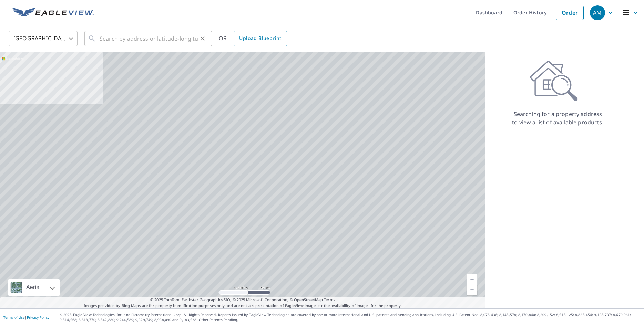  I want to click on a: Current Level 5, Zoom In, so click(472, 279).